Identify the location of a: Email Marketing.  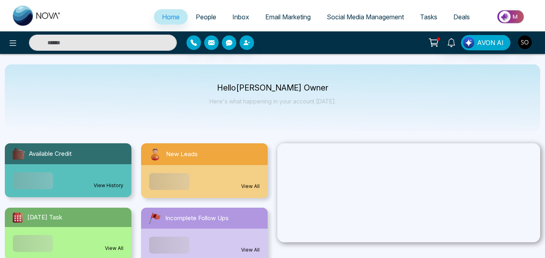
(288, 17).